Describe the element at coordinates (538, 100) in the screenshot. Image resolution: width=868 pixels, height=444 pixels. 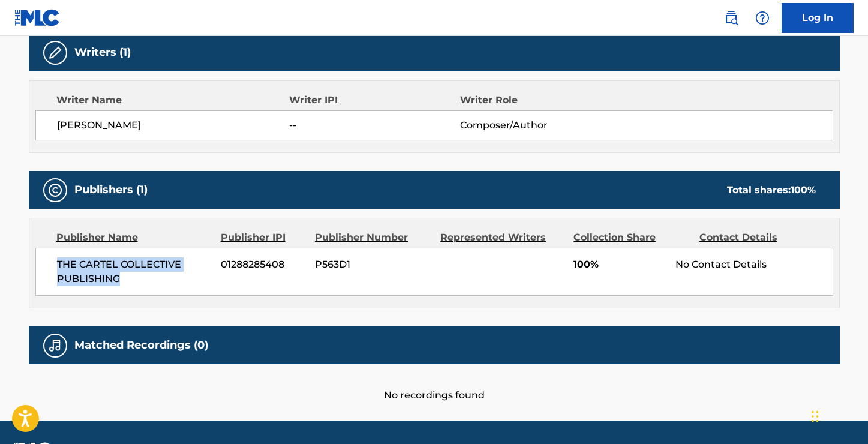
I see `div: Writer Role` at that location.